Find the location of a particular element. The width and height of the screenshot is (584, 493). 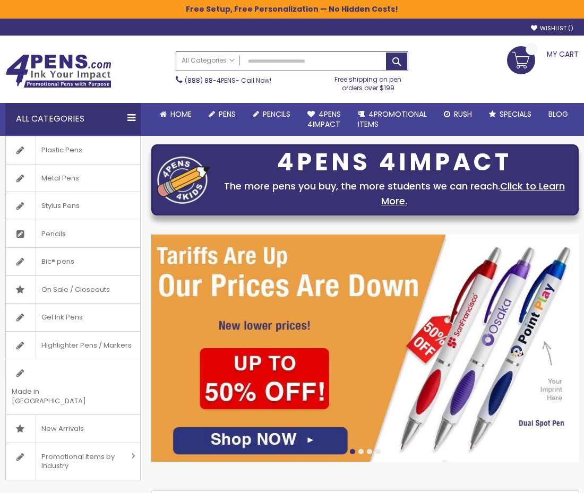

a: Bic® pens is located at coordinates (73, 262).